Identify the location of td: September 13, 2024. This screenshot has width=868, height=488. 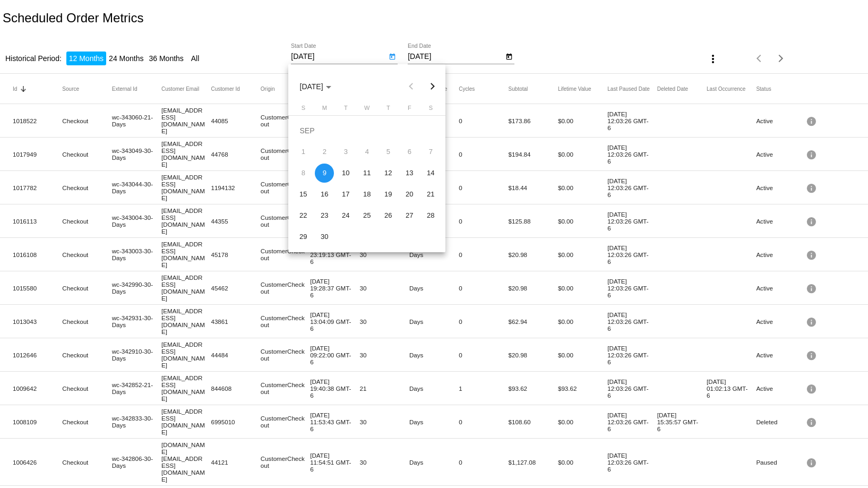
(409, 173).